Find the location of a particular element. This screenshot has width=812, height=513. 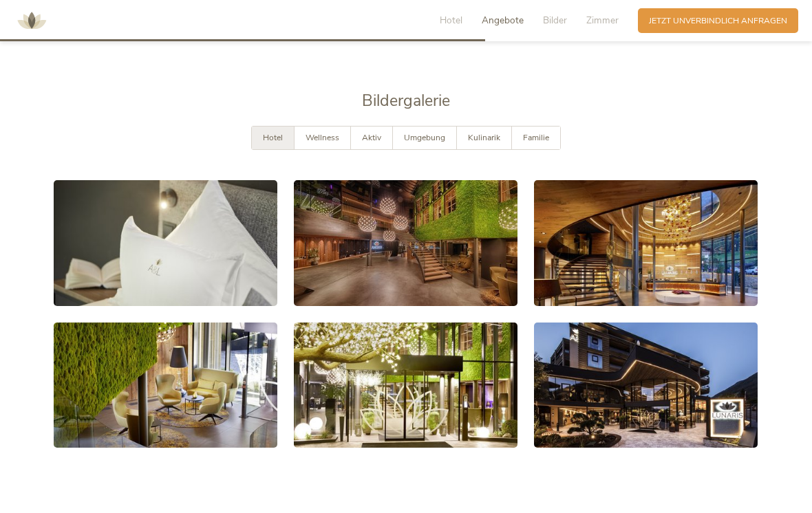

span: Kulinarik is located at coordinates (484, 137).